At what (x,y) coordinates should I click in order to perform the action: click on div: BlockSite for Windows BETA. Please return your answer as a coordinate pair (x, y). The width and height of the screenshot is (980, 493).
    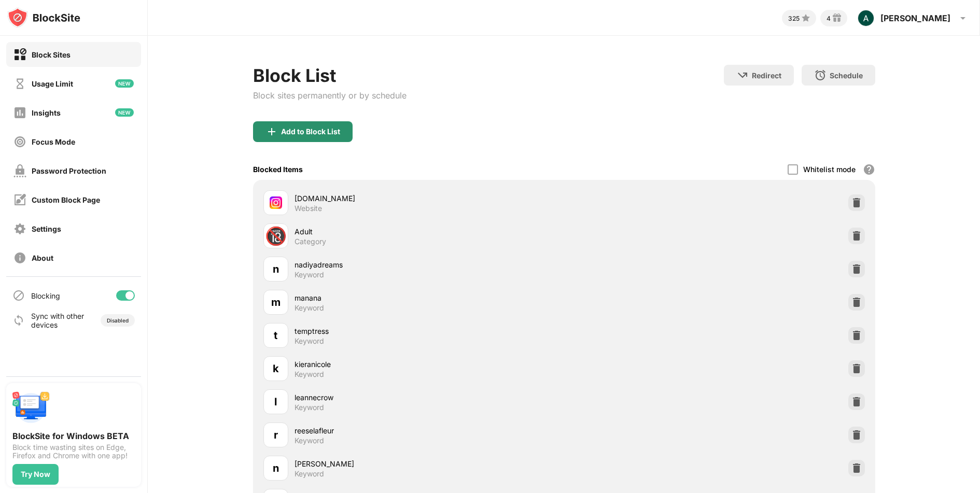
    Looking at the image, I should click on (74, 436).